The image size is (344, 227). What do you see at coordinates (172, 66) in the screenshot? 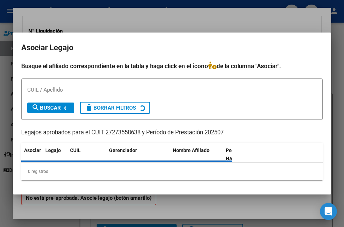
I see `h4: Busque el afiliado correspondiente en la tabla y haga click en el ícono de la columna "Asociar".` at bounding box center [172, 66].